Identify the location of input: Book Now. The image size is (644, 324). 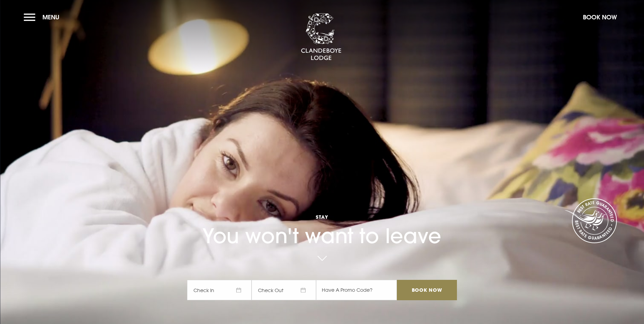
(427, 290).